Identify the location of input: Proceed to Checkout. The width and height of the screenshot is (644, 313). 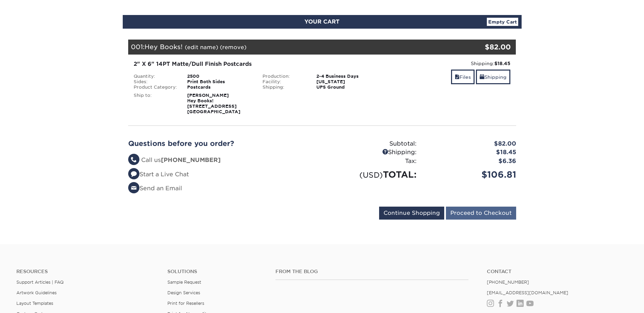
(481, 213).